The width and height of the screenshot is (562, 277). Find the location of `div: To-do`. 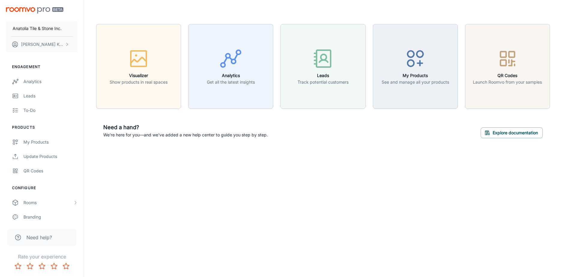

div: To-do is located at coordinates (50, 110).